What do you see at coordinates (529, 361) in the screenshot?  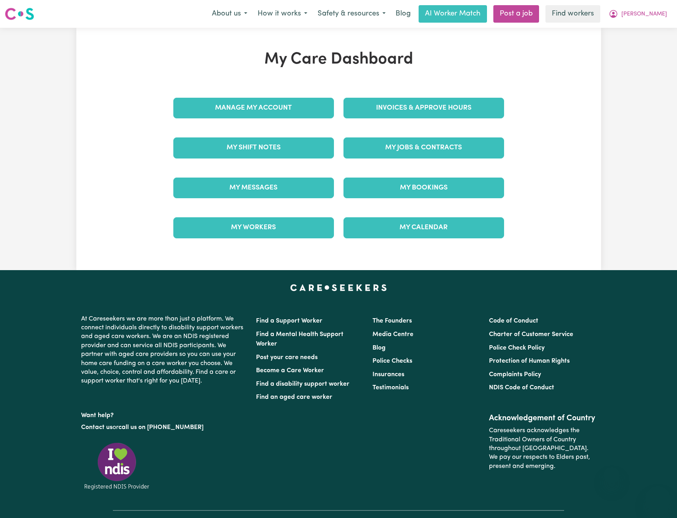 I see `a: Protection of Human Rights` at bounding box center [529, 361].